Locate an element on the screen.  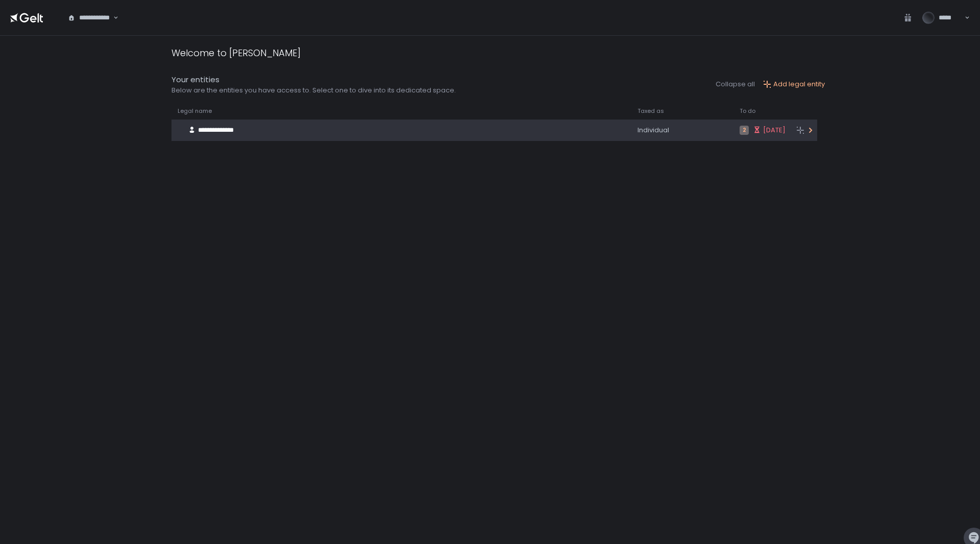
div: Below are the entities you have access to. Select one to dive into its dedicated space. is located at coordinates (314, 90).